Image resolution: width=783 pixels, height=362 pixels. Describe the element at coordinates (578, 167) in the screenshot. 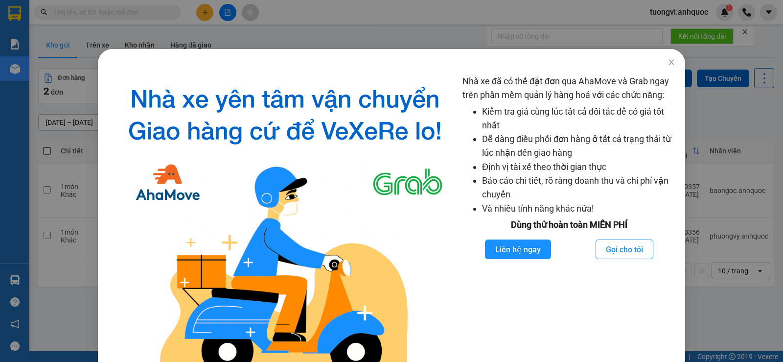

I see `li: Định vị tài xế theo thời gian thực` at that location.